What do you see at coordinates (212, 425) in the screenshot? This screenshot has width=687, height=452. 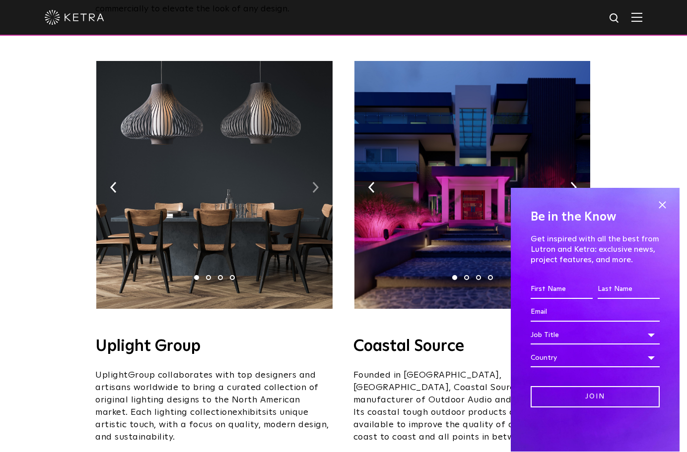 I see `span: its unique artistic touch, with a focus on quality, modern design, and sustainability.` at bounding box center [212, 425].